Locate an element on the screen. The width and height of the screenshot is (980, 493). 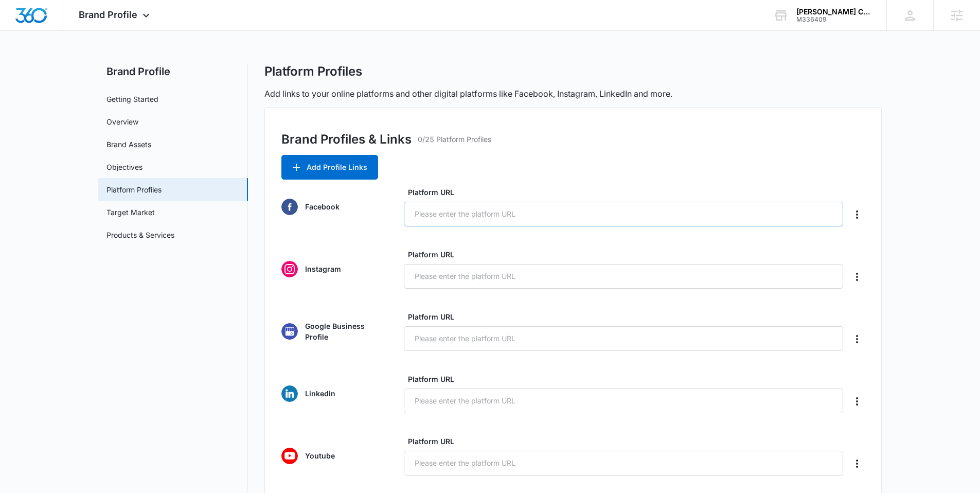
p: 0/25 Platform Profiles is located at coordinates (454, 139).